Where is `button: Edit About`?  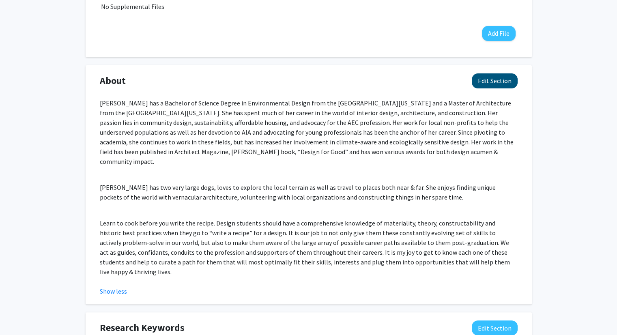 button: Edit About is located at coordinates (494, 81).